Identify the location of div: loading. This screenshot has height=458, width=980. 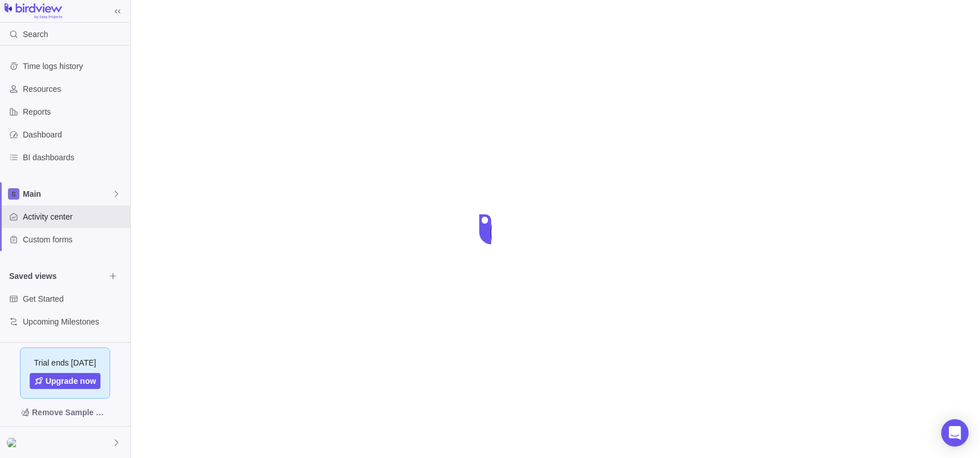
(490, 229).